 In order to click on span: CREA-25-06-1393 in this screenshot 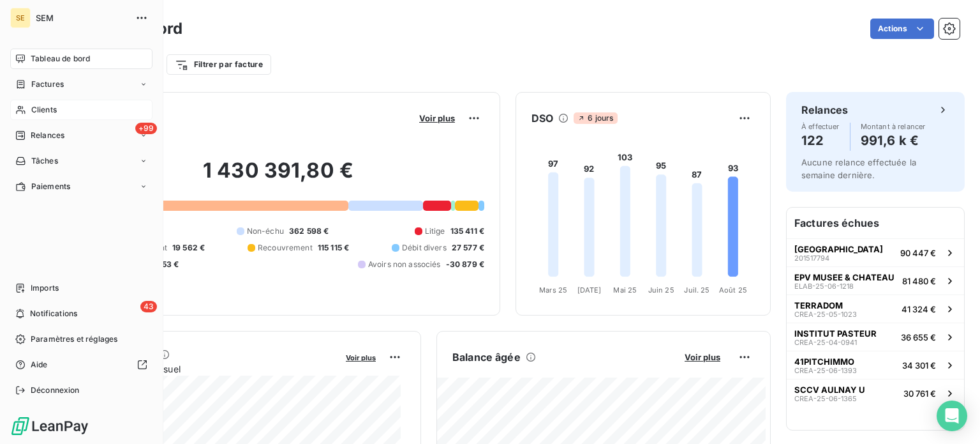, I will do `click(826, 371)`.